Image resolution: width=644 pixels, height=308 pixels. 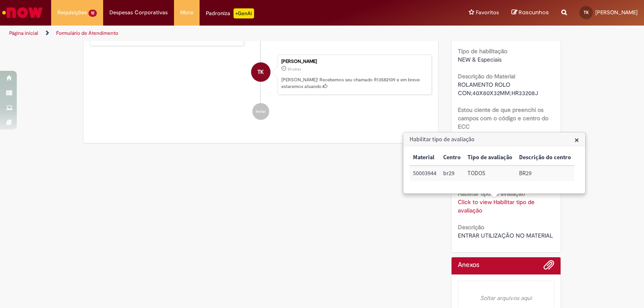 What do you see at coordinates (487, 12) in the screenshot?
I see `span: Favoritos` at bounding box center [487, 12].